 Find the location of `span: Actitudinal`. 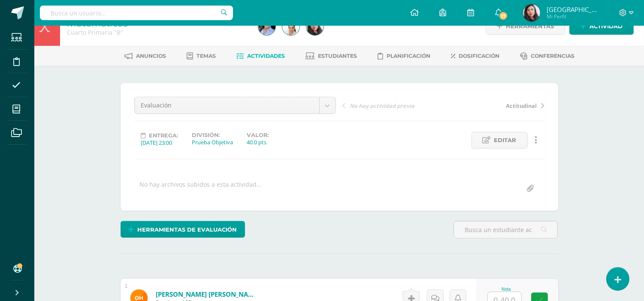

span: Actitudinal is located at coordinates (522, 106).